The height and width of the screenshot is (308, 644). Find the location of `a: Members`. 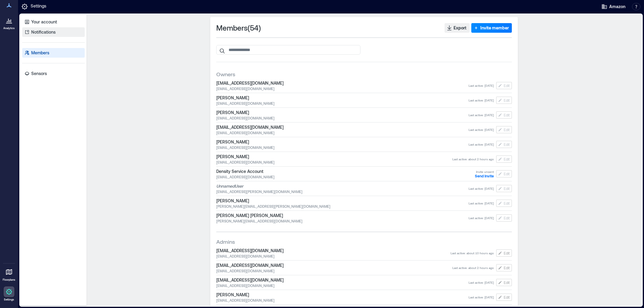

a: Members is located at coordinates (54, 53).